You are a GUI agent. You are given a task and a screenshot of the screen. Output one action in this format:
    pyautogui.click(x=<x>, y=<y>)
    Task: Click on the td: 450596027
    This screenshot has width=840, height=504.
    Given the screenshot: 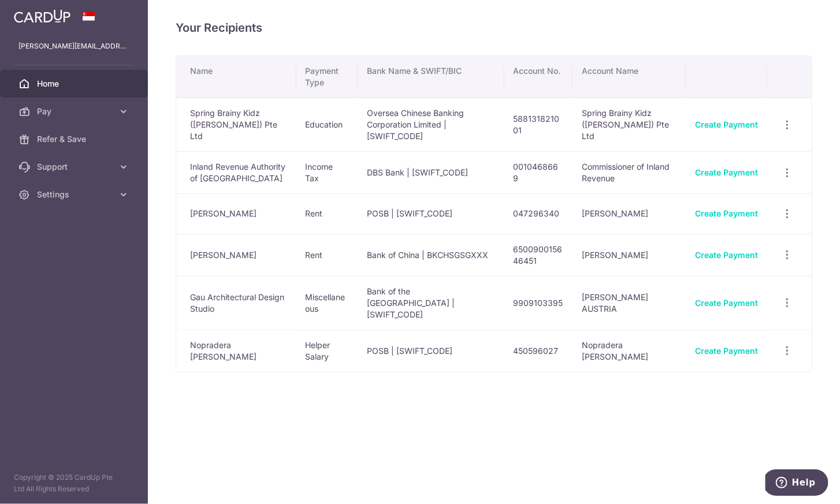 What is the action you would take?
    pyautogui.click(x=538, y=350)
    